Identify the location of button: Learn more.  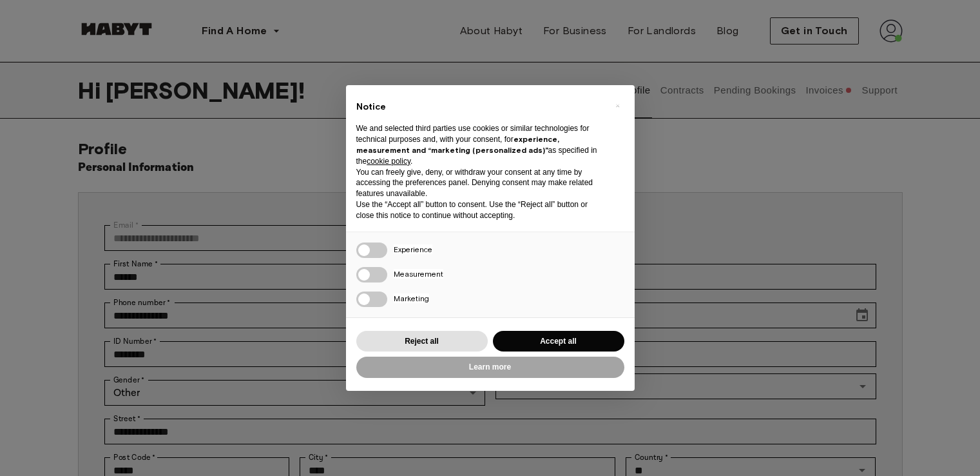
(490, 367).